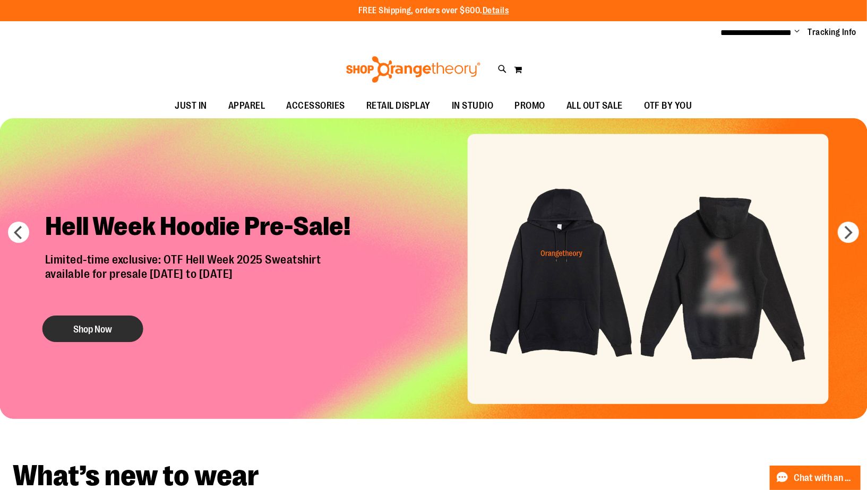 The image size is (867, 490). What do you see at coordinates (496, 11) in the screenshot?
I see `a: Details` at bounding box center [496, 11].